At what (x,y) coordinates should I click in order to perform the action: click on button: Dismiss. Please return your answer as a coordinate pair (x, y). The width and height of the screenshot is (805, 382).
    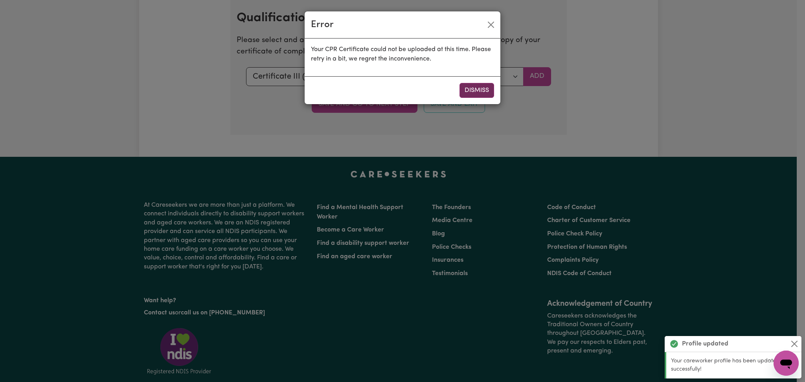
    Looking at the image, I should click on (477, 90).